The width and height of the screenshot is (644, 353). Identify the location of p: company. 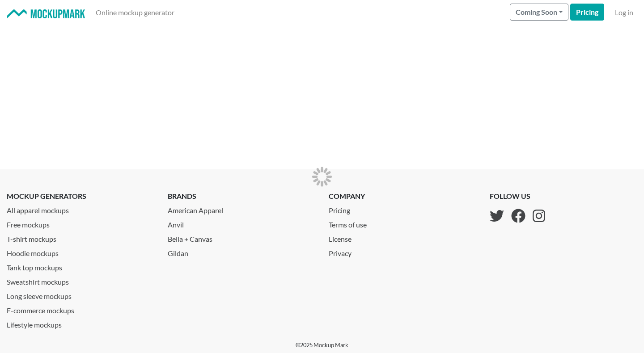
(351, 196).